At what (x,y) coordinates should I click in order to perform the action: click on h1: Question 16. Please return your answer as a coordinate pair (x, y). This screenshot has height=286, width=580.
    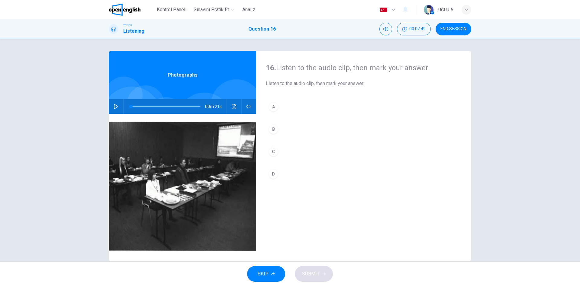
    Looking at the image, I should click on (262, 29).